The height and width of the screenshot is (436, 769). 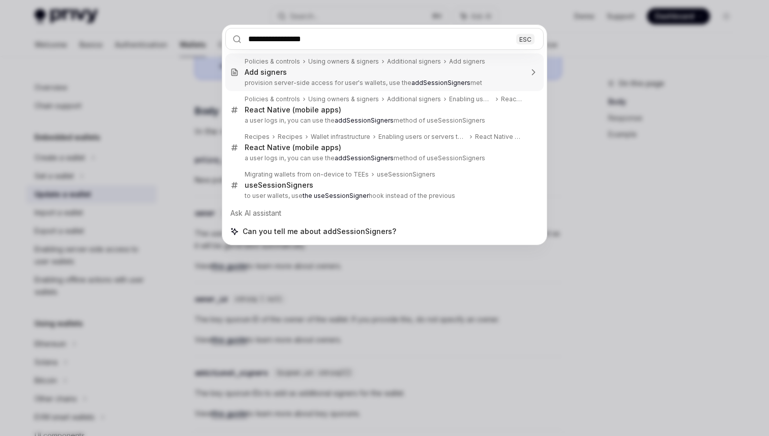 What do you see at coordinates (307, 174) in the screenshot?
I see `div: Migrating wallets from on-device to TEEs` at bounding box center [307, 174].